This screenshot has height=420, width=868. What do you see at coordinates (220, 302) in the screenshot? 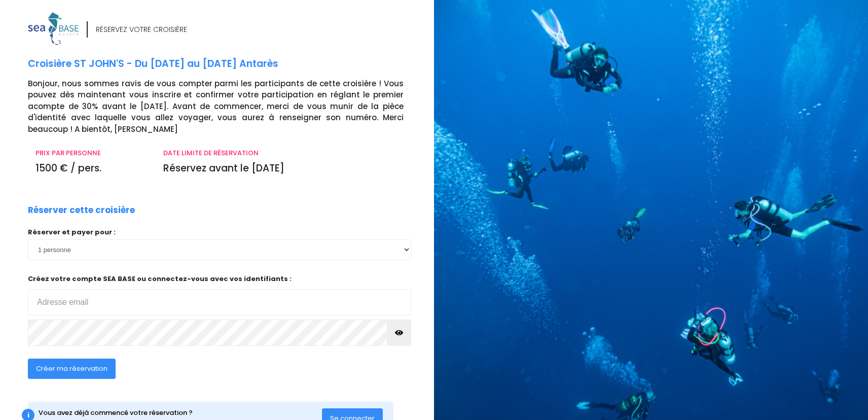
I see `input: Adresse email` at bounding box center [220, 302].